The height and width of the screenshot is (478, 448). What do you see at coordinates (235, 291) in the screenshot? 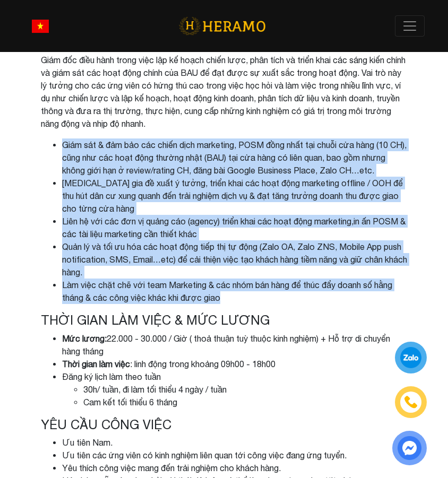
I see `li: Làm việc chặt chẽ với team Marketing & các nhóm bán hàng để thúc đẩy doanh số hằng tháng & các cô...` at bounding box center [235, 291].